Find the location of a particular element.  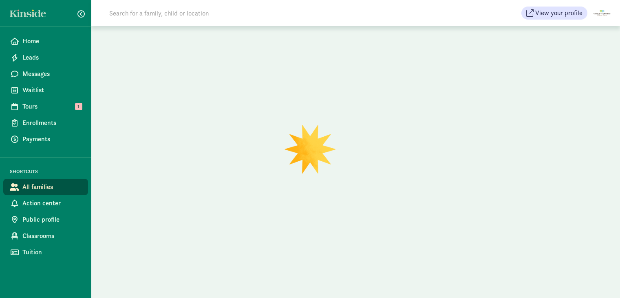

a: Tours 1 is located at coordinates (46, 106).